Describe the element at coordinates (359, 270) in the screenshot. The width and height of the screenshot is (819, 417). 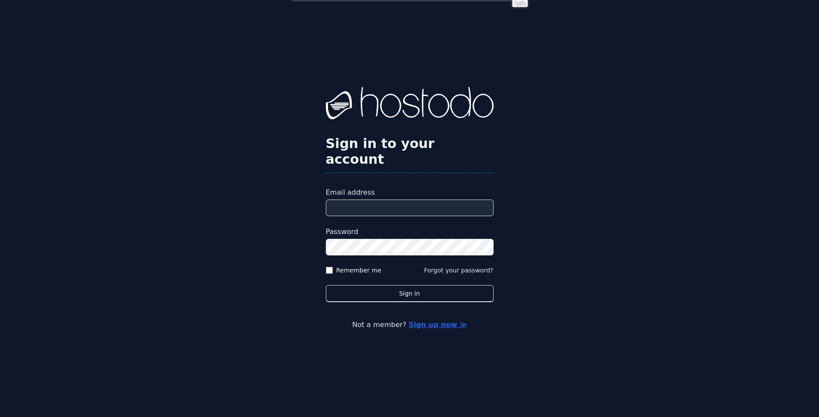
I see `label: Remember me` at that location.